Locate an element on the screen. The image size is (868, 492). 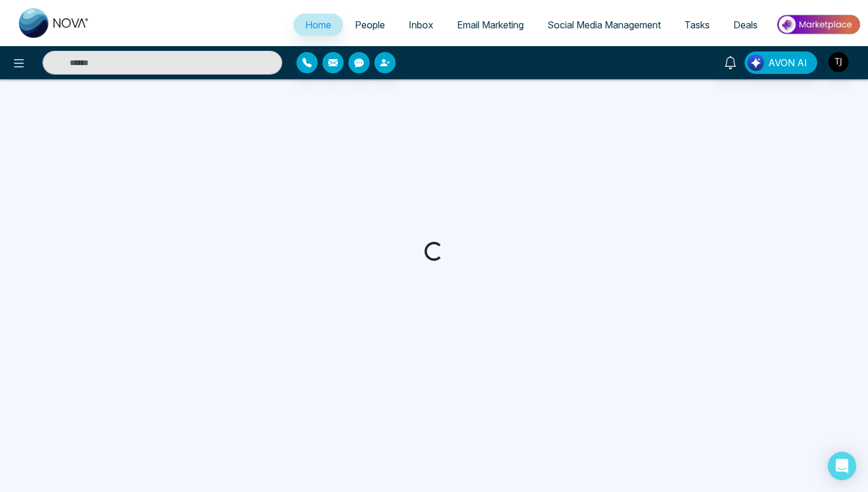
a: Social Media Management is located at coordinates (604, 25).